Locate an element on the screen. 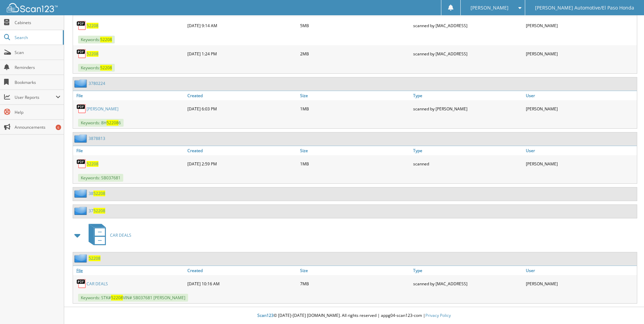 This screenshot has height=324, width=644. span: Help is located at coordinates (37, 112).